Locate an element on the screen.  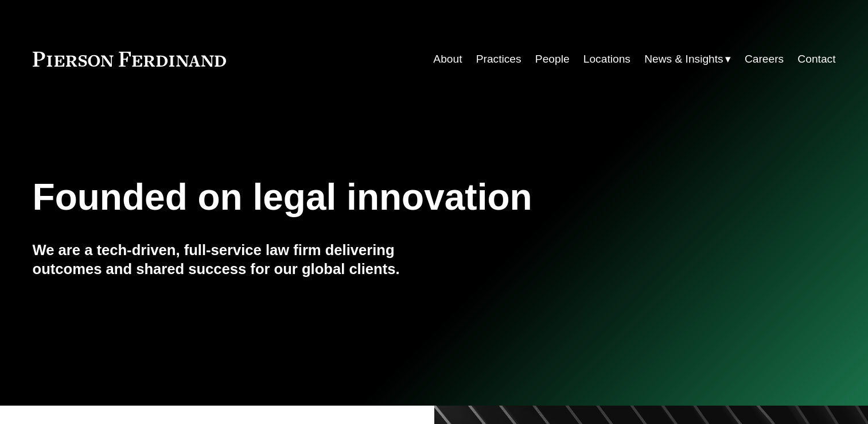
a: Practices is located at coordinates (498, 59).